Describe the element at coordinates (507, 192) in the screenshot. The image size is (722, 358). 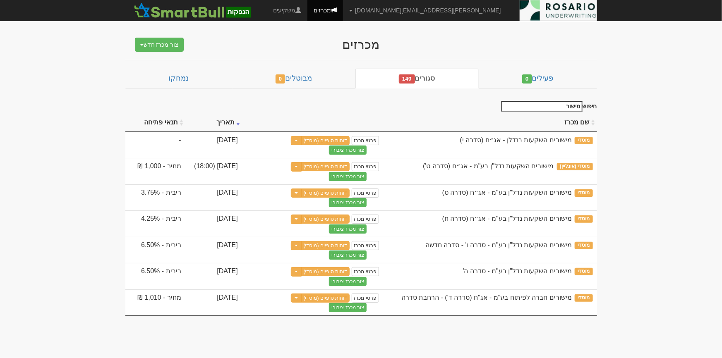
I see `span: מישורים השקעות נדל"ן בע"מ - אג״ח (סדרה ט)` at that location.